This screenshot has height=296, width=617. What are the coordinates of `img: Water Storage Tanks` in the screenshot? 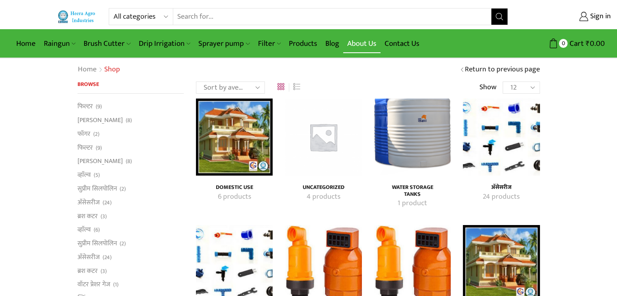 It's located at (412, 137).